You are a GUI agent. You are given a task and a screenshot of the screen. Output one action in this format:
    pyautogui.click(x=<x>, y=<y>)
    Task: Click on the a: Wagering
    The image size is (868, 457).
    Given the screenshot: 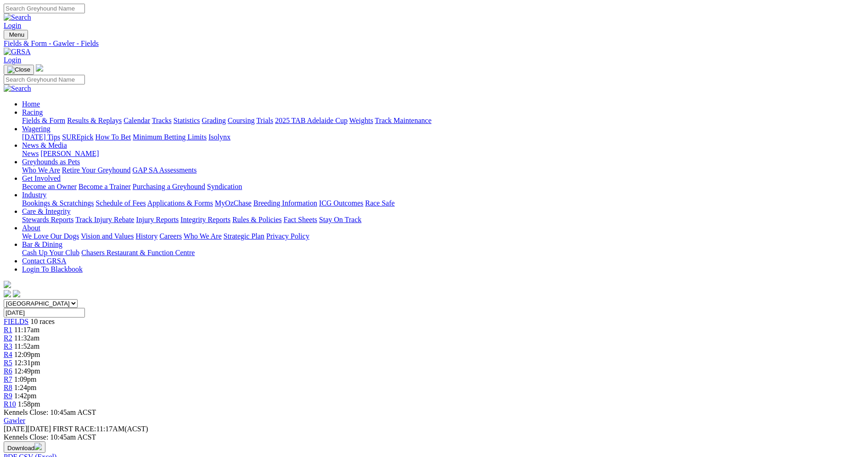 What is the action you would take?
    pyautogui.click(x=36, y=129)
    